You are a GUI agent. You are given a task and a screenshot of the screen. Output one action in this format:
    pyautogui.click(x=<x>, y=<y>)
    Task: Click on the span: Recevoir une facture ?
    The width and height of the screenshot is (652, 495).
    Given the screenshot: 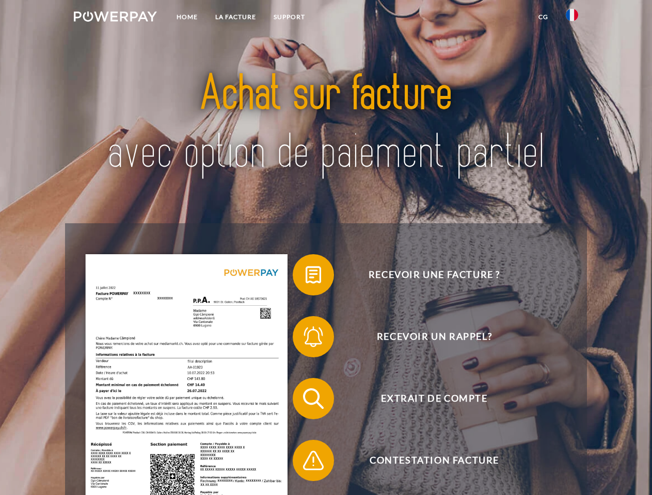 What is the action you would take?
    pyautogui.click(x=434, y=275)
    